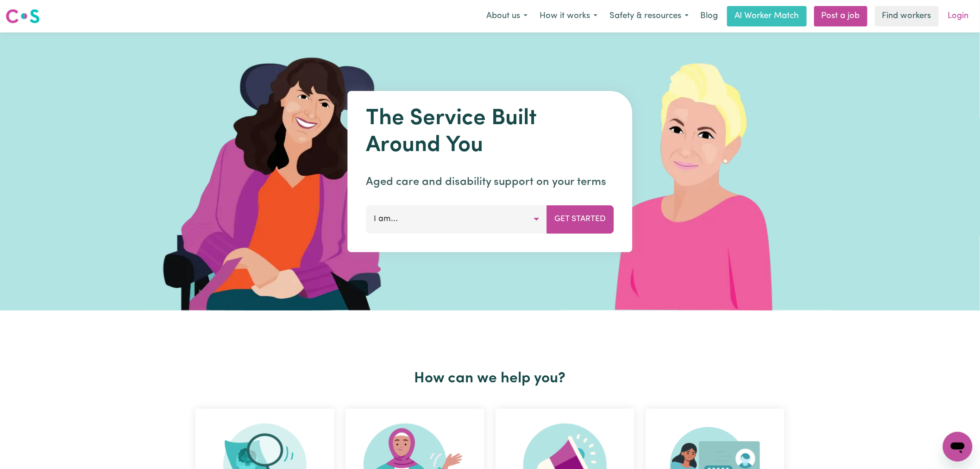  I want to click on a: Login, so click(958, 16).